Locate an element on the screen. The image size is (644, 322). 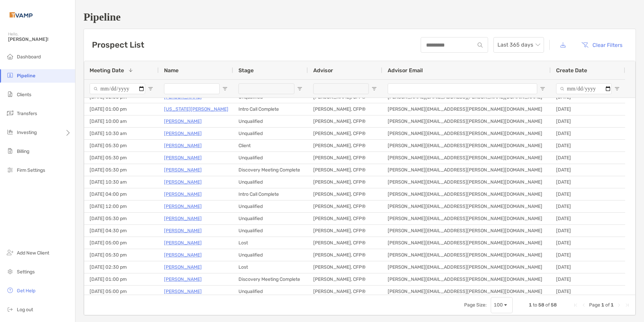
div: Intro Call Complete is located at coordinates (270, 109).